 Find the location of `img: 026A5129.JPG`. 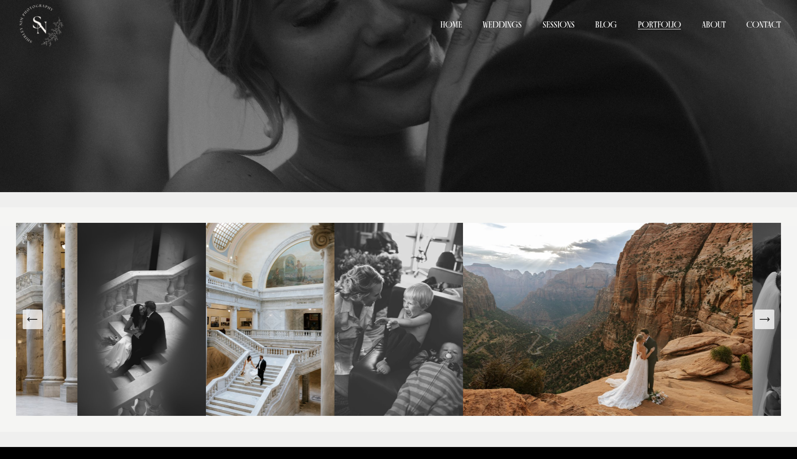

img: 026A5129.JPG is located at coordinates (398, 319).